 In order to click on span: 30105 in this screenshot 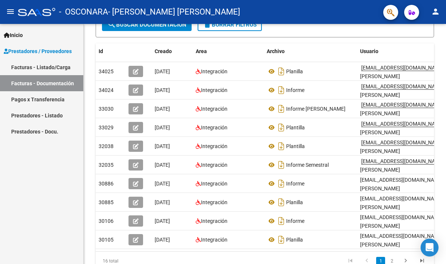, I will do `click(106, 239)`.